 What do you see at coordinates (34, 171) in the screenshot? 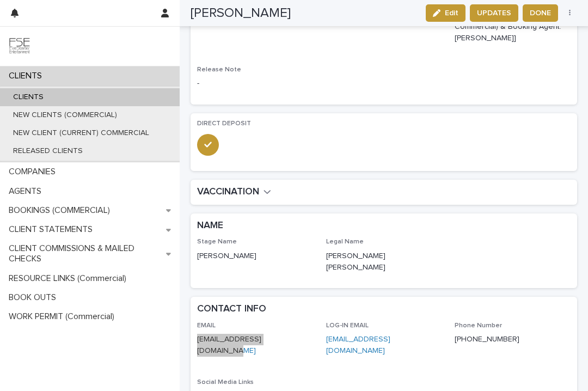
I see `p: COMPANIES` at bounding box center [34, 171].